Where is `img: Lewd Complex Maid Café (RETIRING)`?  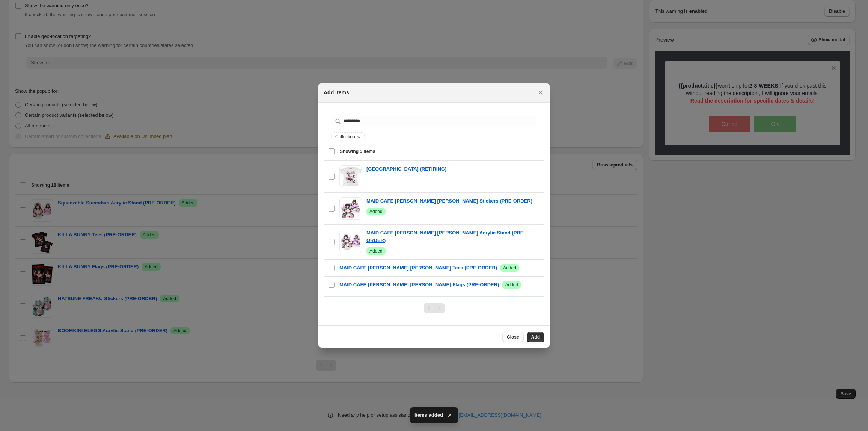 img: Lewd Complex Maid Café (RETIRING) is located at coordinates (350, 177).